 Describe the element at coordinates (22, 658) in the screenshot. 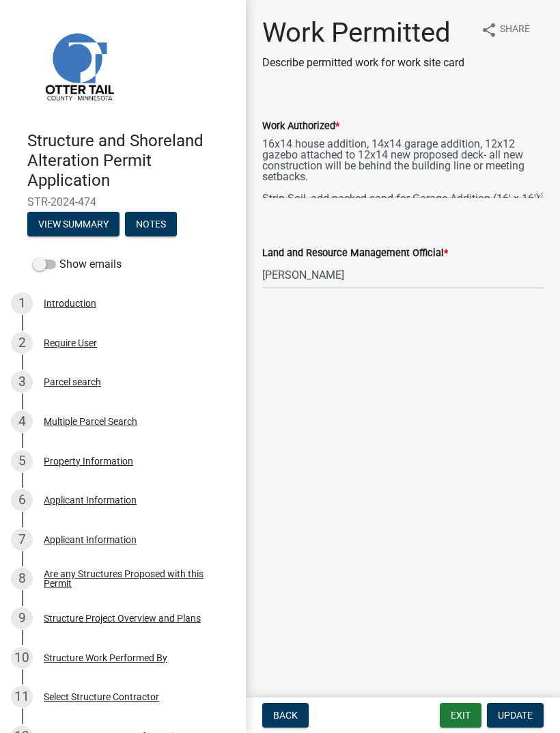

I see `div: 10` at that location.